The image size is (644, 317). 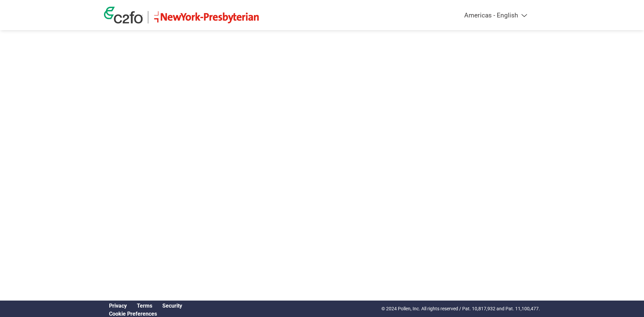 What do you see at coordinates (145, 305) in the screenshot?
I see `a: Terms` at bounding box center [145, 305].